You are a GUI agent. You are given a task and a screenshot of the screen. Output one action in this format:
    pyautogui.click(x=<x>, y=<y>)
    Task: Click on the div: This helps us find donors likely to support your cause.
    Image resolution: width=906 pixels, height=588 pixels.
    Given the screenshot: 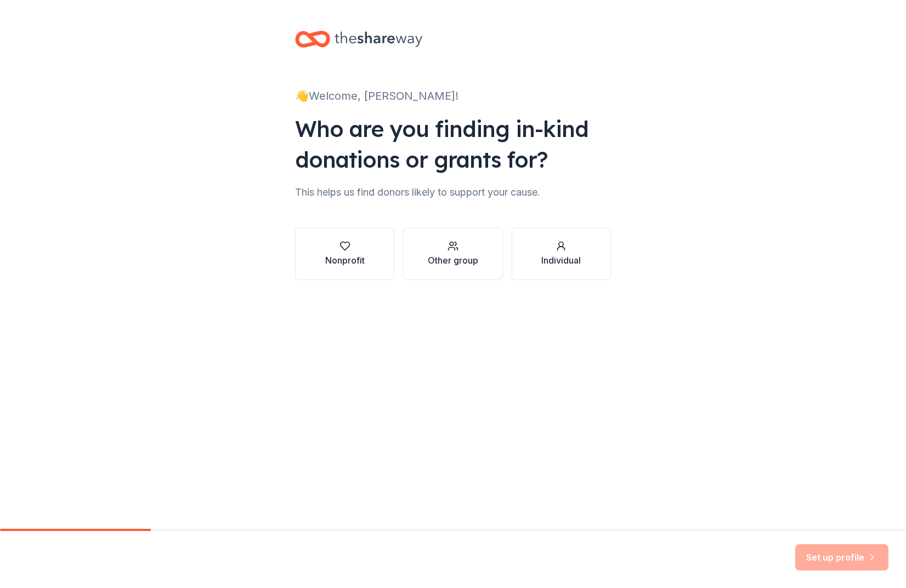 What is the action you would take?
    pyautogui.click(x=453, y=192)
    